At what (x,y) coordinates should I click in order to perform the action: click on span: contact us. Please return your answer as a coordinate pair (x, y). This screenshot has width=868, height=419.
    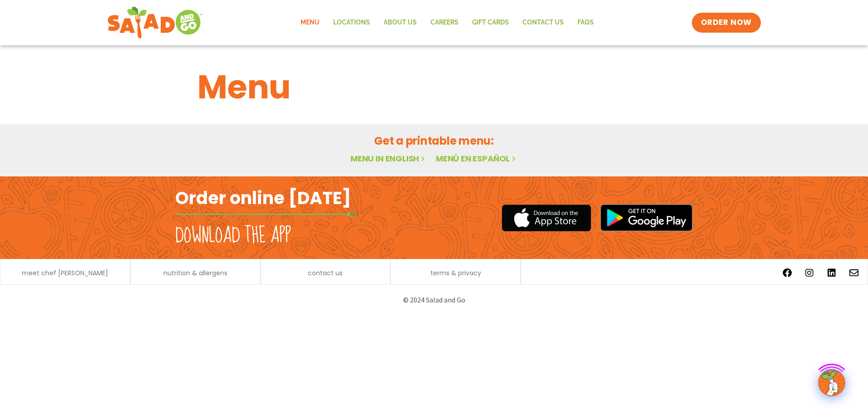
    Looking at the image, I should click on (325, 273).